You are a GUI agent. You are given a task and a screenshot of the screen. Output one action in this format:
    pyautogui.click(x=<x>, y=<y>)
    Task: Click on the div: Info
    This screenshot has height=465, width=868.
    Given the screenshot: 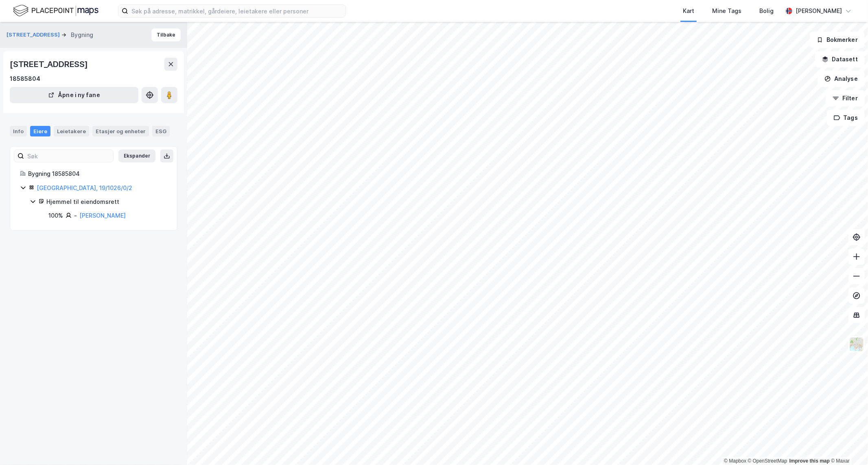 What is the action you would take?
    pyautogui.click(x=18, y=132)
    